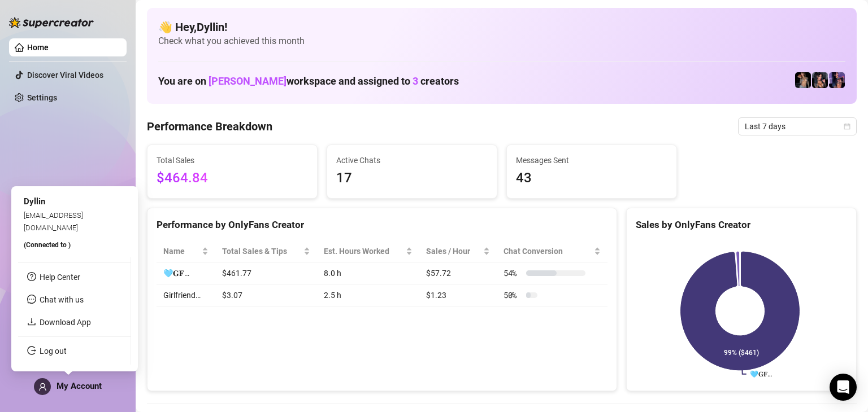 The image size is (868, 412). Describe the element at coordinates (368, 274) in the screenshot. I see `td: 8.0 h` at that location.